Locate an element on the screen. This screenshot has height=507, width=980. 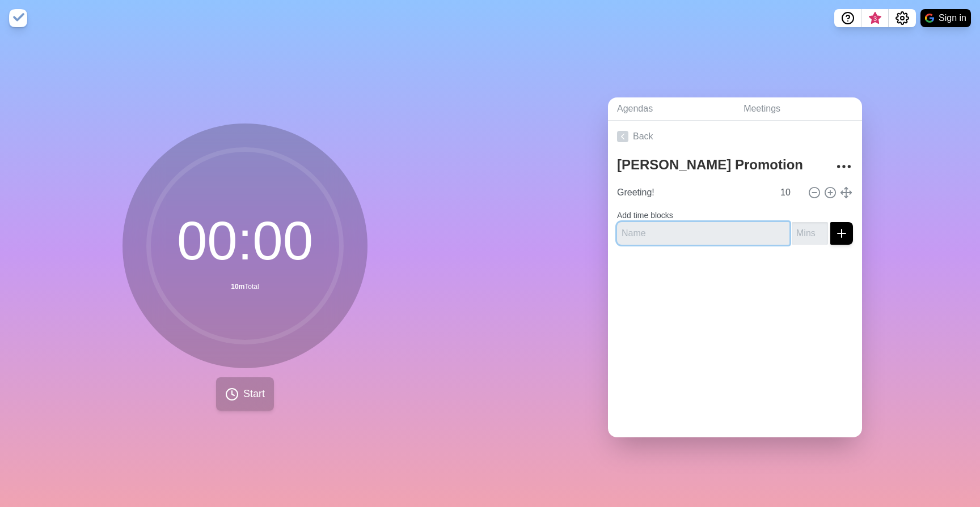
button: Sign in is located at coordinates (945, 18).